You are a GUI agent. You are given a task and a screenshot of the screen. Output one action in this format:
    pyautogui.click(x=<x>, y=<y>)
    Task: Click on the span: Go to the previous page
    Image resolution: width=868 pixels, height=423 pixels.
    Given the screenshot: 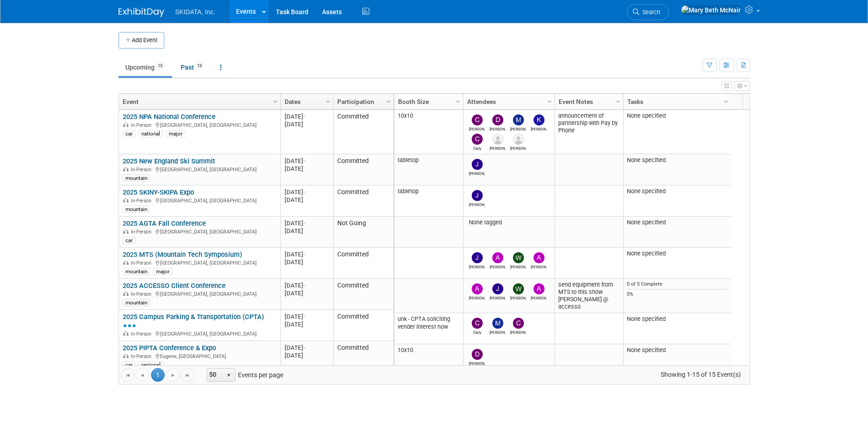 What is the action you would take?
    pyautogui.click(x=142, y=375)
    